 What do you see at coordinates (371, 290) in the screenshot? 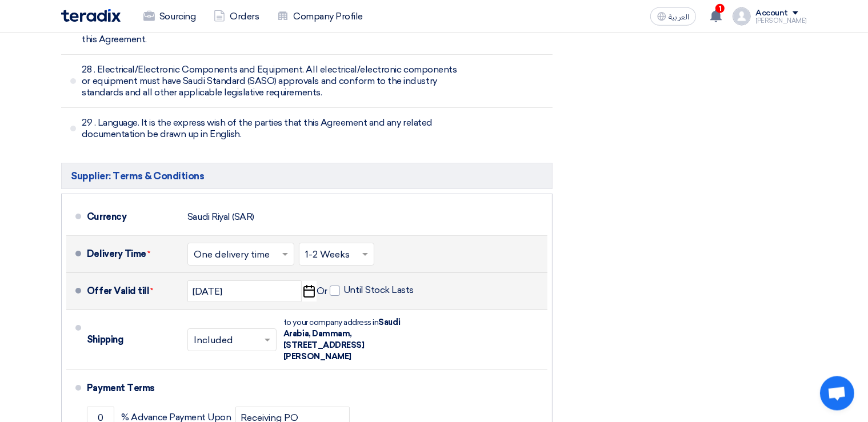
I see `label: Until Stock Lasts` at bounding box center [371, 290].